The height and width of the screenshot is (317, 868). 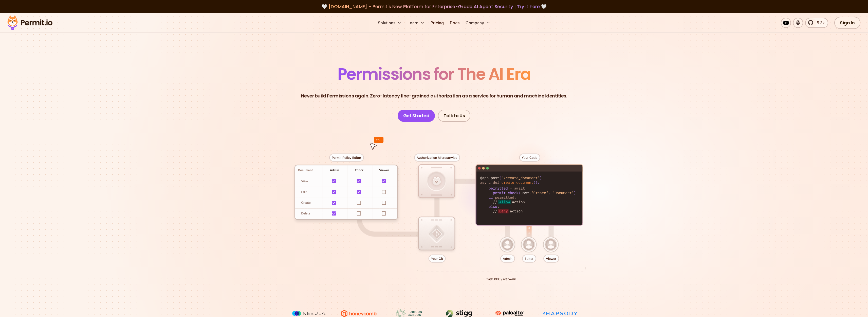 What do you see at coordinates (434, 74) in the screenshot?
I see `span: Permissions for The AI Era` at bounding box center [434, 74].